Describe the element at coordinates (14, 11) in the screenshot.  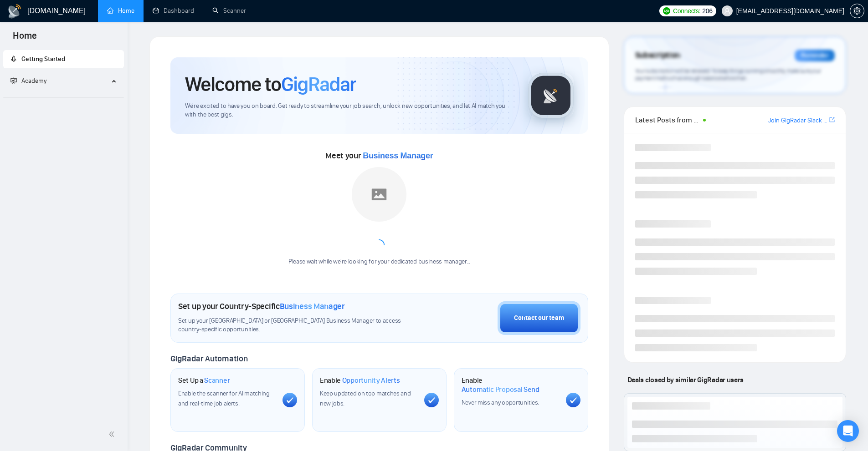
I see `img: logo` at that location.